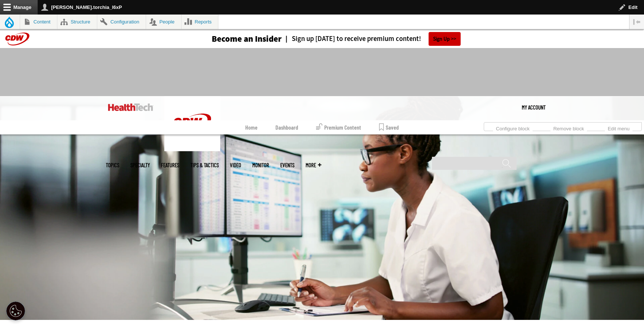 This screenshot has height=324, width=644. I want to click on a: Content, so click(38, 22).